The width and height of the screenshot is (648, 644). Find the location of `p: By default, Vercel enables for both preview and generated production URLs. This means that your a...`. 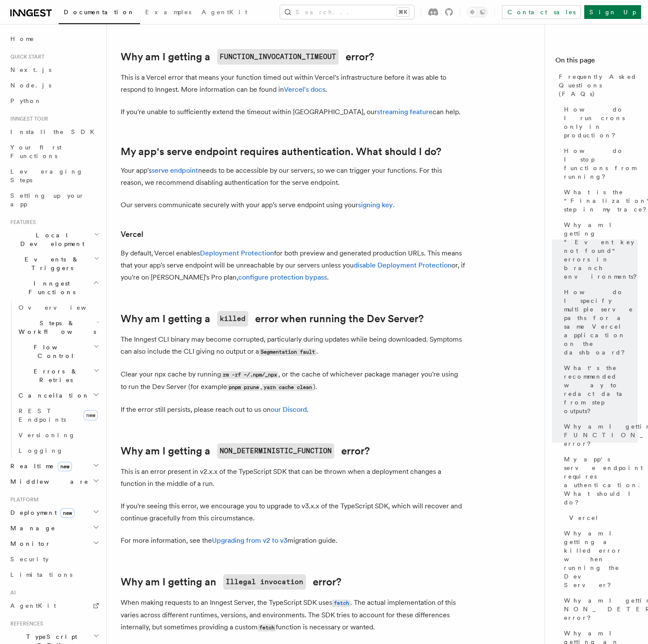

p: By default, Vercel enables for both preview and generated production URLs. This means that your a... is located at coordinates (293, 265).